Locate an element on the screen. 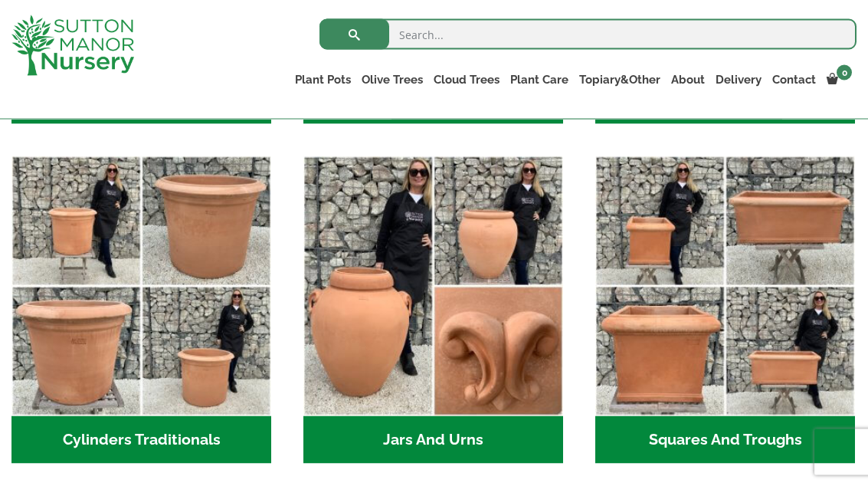 The width and height of the screenshot is (868, 486). a: Topiary&Other is located at coordinates (620, 80).